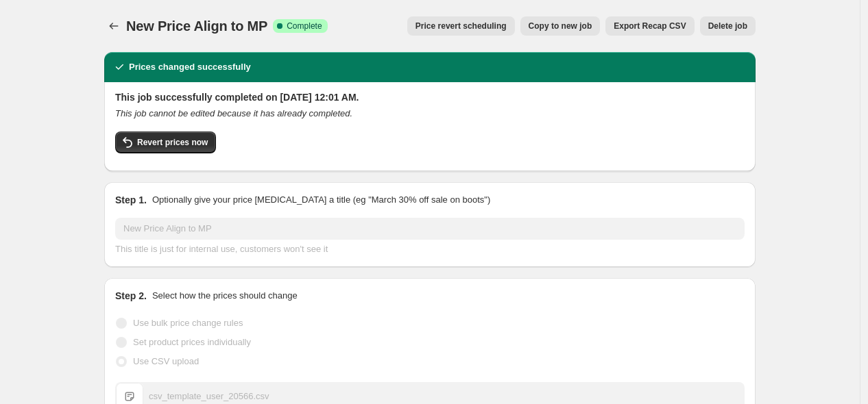 The image size is (868, 404). What do you see at coordinates (460, 26) in the screenshot?
I see `span: Price revert scheduling` at bounding box center [460, 26].